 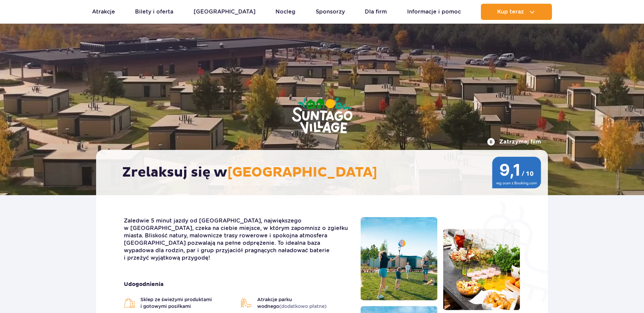 What do you see at coordinates (434, 12) in the screenshot?
I see `a: Informacje i pomoc` at bounding box center [434, 12].